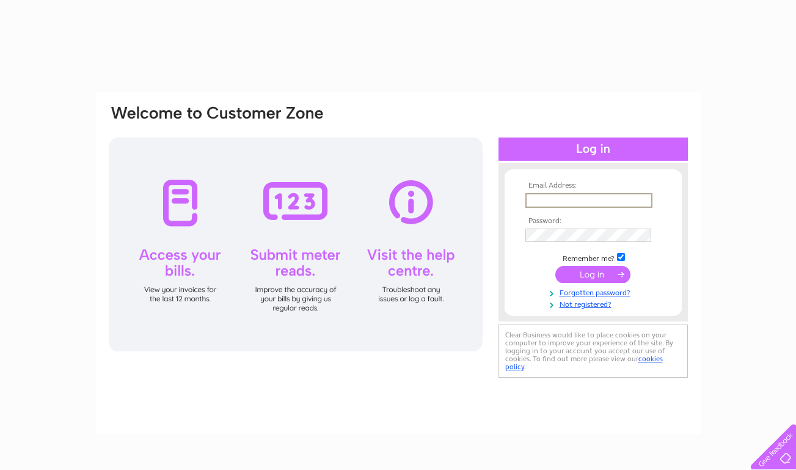 This screenshot has width=796, height=470. What do you see at coordinates (593, 274) in the screenshot?
I see `input: Submit` at bounding box center [593, 274].